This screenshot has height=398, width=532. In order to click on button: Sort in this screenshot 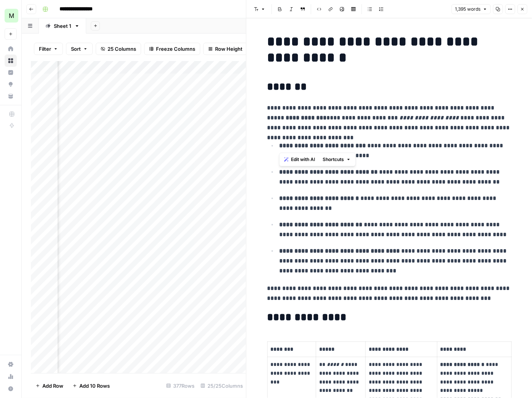, I will do `click(79, 49)`.